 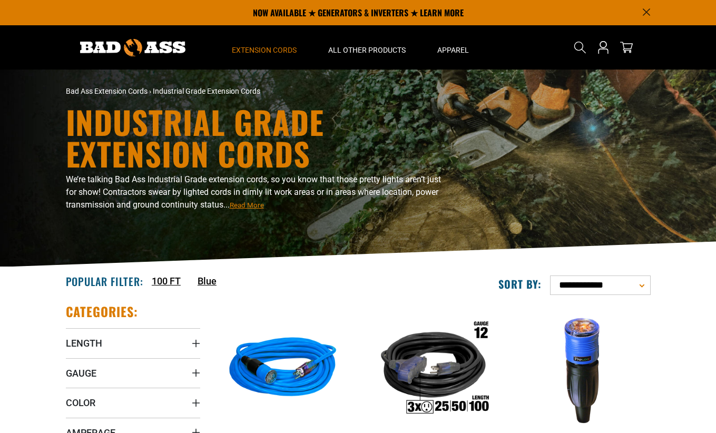 What do you see at coordinates (264, 47) in the screenshot?
I see `summary: Extension Cords` at bounding box center [264, 47].